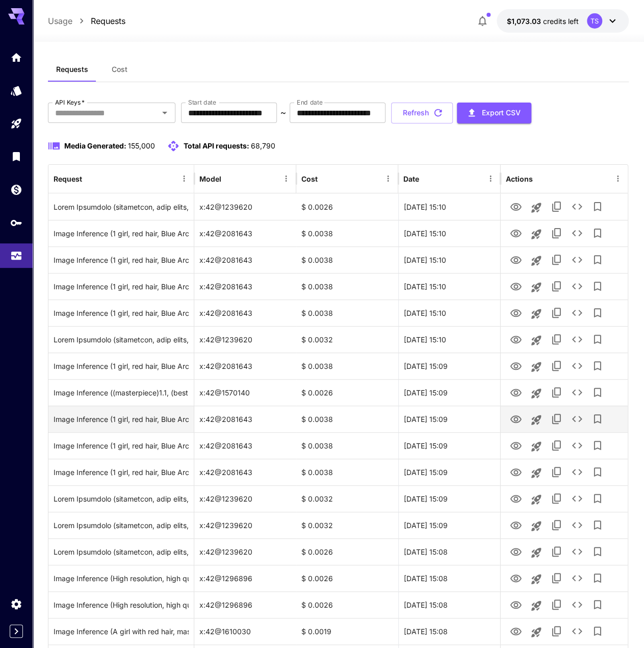 This screenshot has height=648, width=644. Describe the element at coordinates (16, 631) in the screenshot. I see `button: Expand sidebar` at that location.